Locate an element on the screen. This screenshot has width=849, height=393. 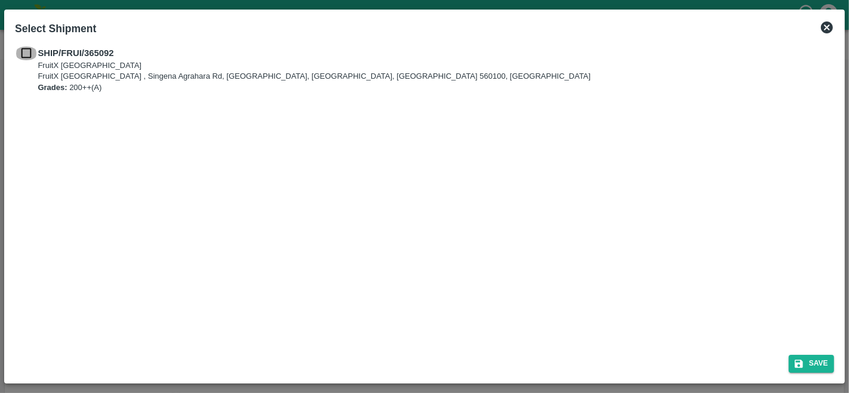
button: Save is located at coordinates (811, 364).